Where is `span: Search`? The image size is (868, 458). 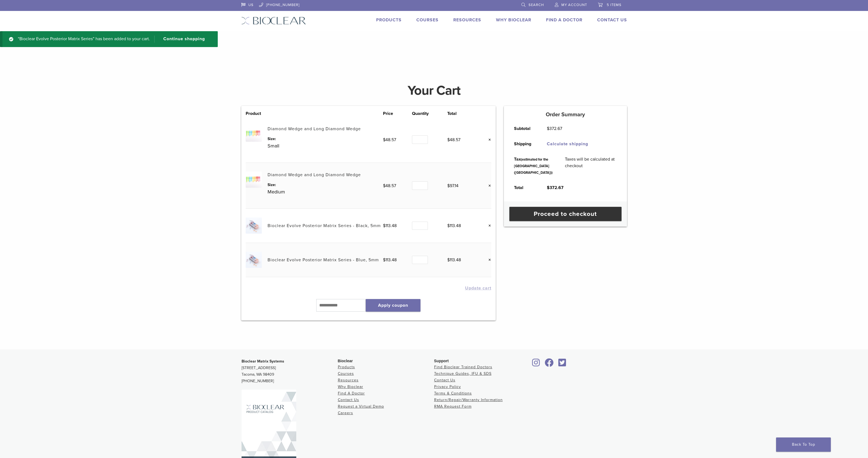 span: Search is located at coordinates (536, 5).